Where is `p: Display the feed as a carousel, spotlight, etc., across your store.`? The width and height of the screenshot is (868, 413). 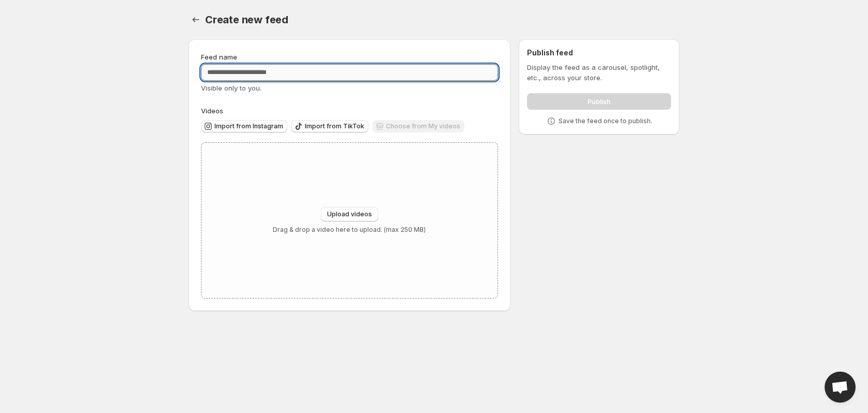
p: Display the feed as a carousel, spotlight, etc., across your store. is located at coordinates (599, 73).